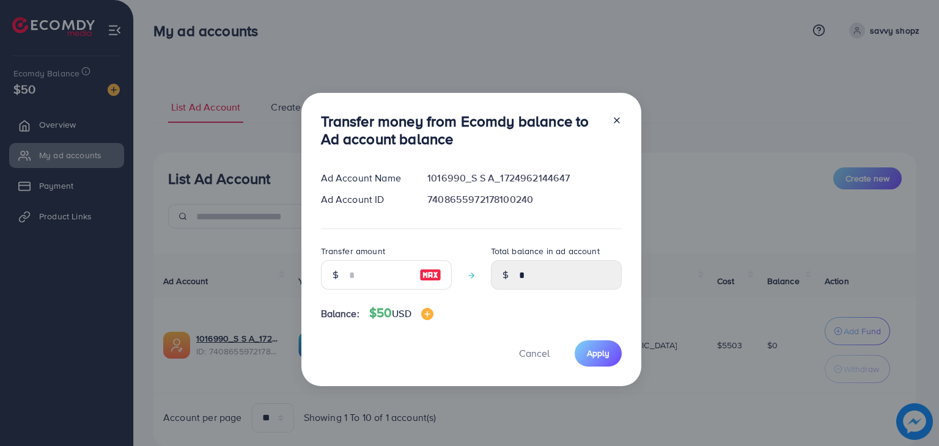 This screenshot has width=939, height=446. What do you see at coordinates (534, 353) in the screenshot?
I see `span: Cancel` at bounding box center [534, 353].